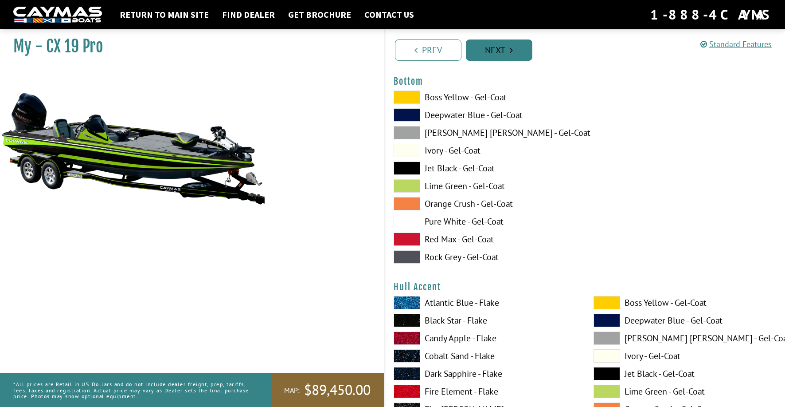  Describe the element at coordinates (736, 44) in the screenshot. I see `a: Standard Features` at that location.